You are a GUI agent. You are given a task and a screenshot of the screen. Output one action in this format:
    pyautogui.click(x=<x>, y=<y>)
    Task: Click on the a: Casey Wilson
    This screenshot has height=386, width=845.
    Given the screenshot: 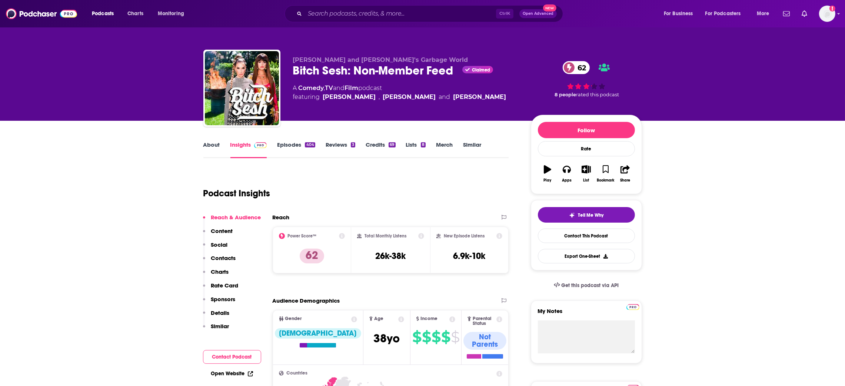 What is the action you would take?
    pyautogui.click(x=350, y=97)
    